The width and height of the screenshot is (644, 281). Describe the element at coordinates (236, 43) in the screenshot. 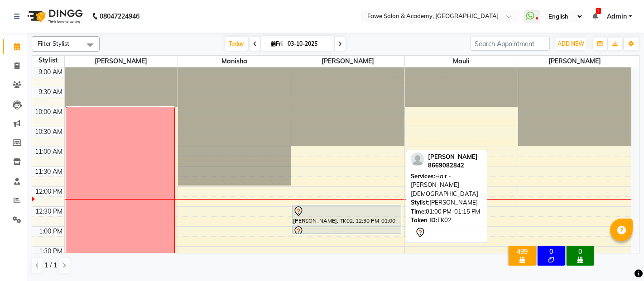

I see `span: Today` at that location.